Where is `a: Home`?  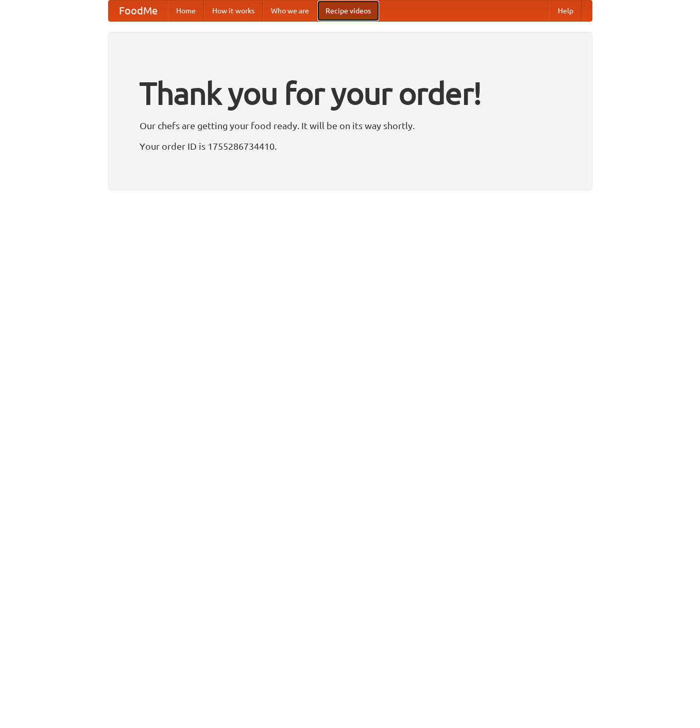 a: Home is located at coordinates (186, 11).